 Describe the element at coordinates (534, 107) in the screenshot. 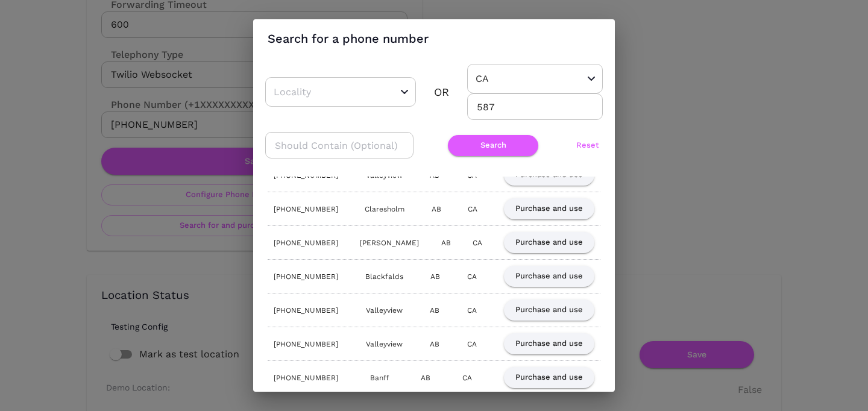

I see `input: Area Code` at that location.